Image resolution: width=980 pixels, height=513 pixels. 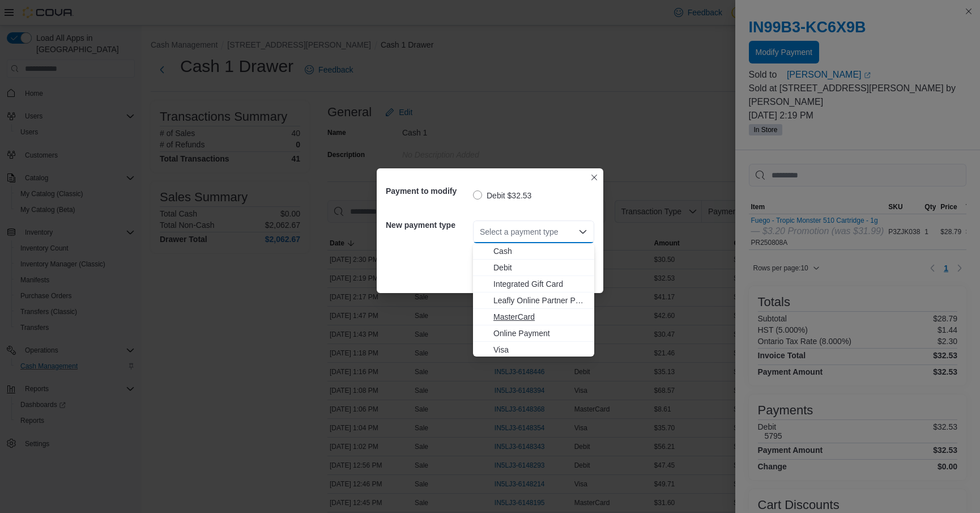 I want to click on h5: New payment type, so click(x=428, y=225).